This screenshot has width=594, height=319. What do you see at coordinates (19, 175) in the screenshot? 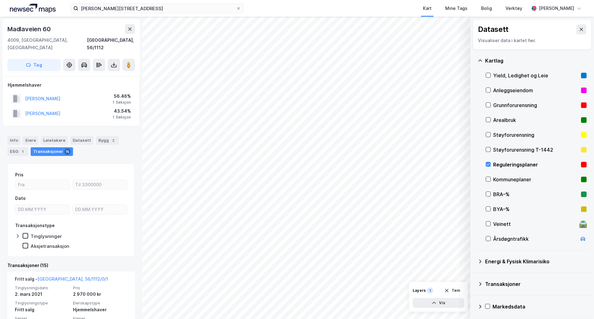
I see `div: Pris` at bounding box center [19, 175].